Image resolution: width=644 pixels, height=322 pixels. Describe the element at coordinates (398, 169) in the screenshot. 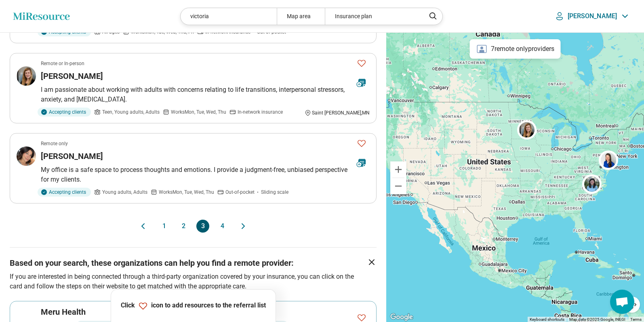

I see `button: Zoom in` at that location.